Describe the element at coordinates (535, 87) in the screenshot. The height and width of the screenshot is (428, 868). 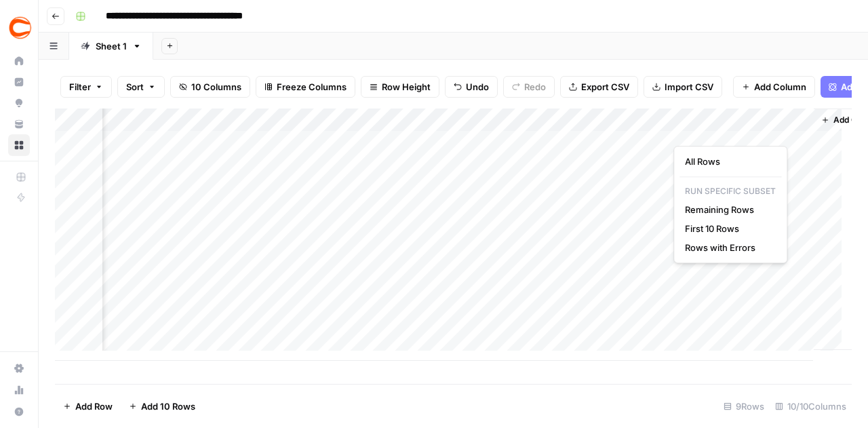
I see `span: Redo` at that location.